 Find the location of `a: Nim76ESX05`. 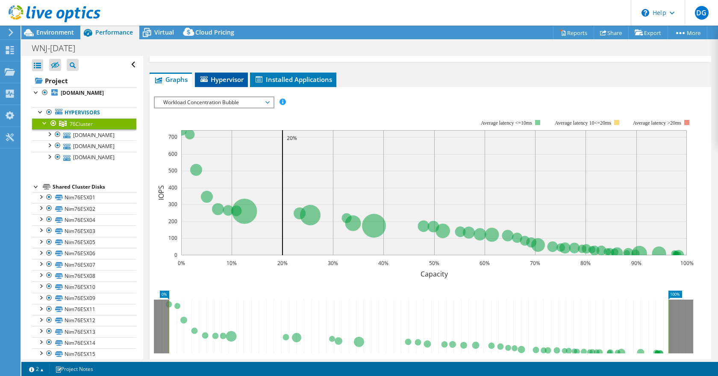

a: Nim76ESX05 is located at coordinates (84, 243).